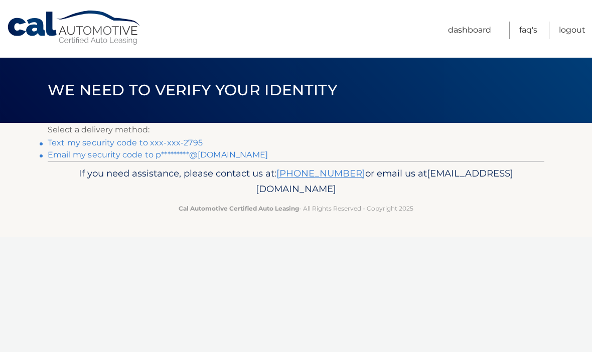 Image resolution: width=592 pixels, height=352 pixels. What do you see at coordinates (296, 130) in the screenshot?
I see `p: Select a delivery method:` at bounding box center [296, 130].